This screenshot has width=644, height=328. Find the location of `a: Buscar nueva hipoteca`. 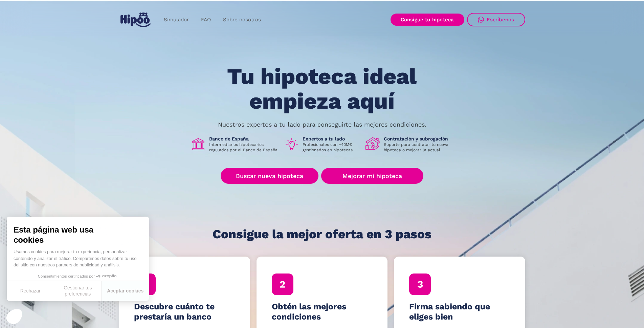

a: Buscar nueva hipoteca is located at coordinates (270, 176).